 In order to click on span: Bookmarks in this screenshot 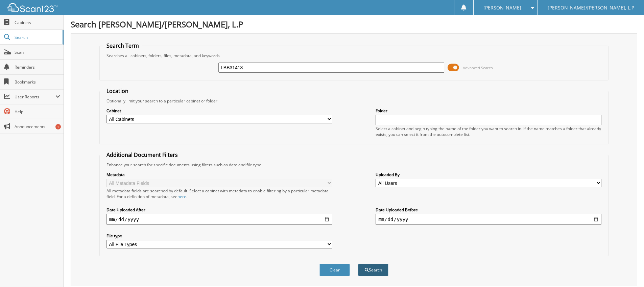, I will do `click(37, 82)`.